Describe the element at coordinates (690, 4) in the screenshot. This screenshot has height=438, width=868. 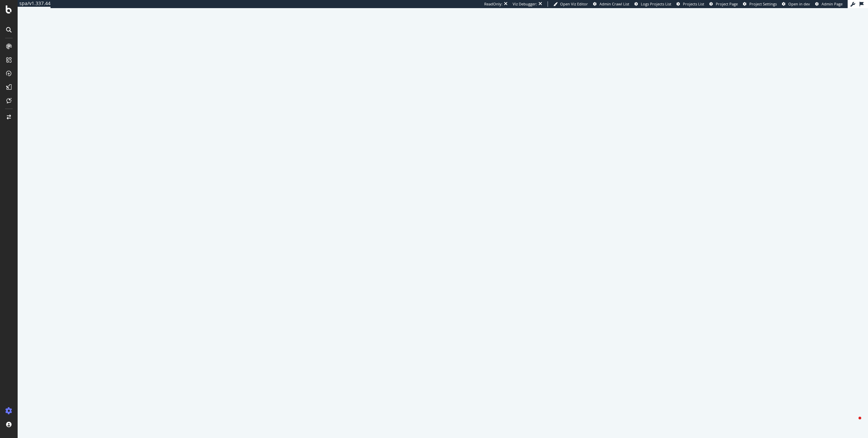
I see `a: Projects List` at that location.